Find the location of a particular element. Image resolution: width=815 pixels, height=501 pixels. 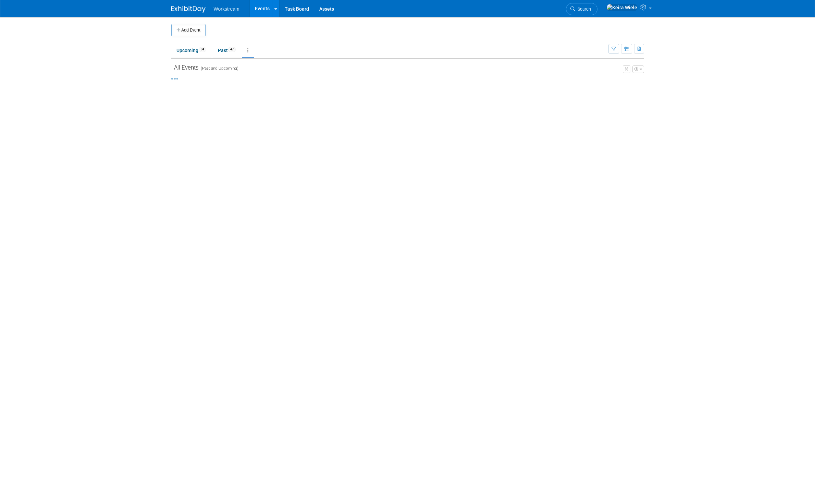

div: All Events is located at coordinates (407, 65).